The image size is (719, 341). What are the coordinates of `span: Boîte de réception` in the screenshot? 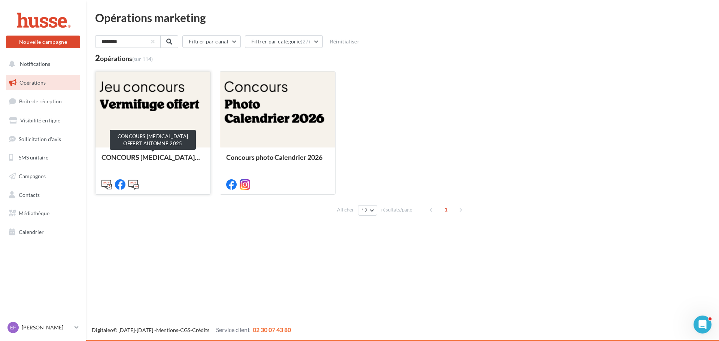 It's located at (40, 101).